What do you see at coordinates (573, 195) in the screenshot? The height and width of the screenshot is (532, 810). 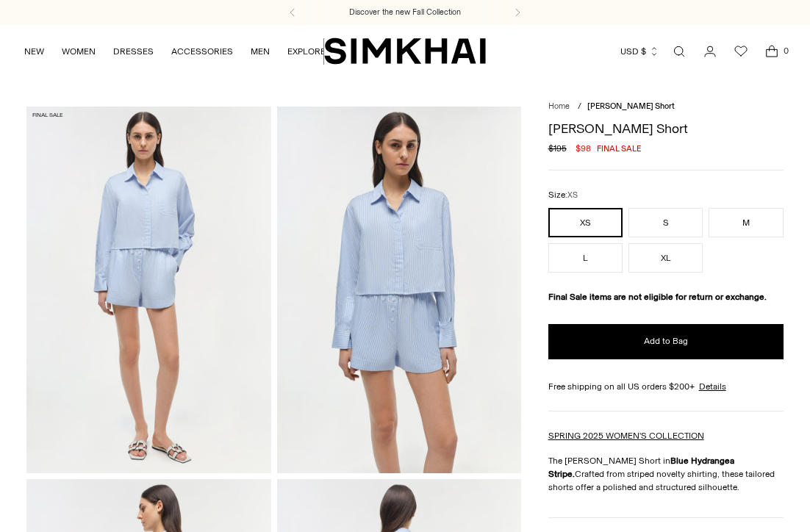 I see `span: XS` at bounding box center [573, 195].